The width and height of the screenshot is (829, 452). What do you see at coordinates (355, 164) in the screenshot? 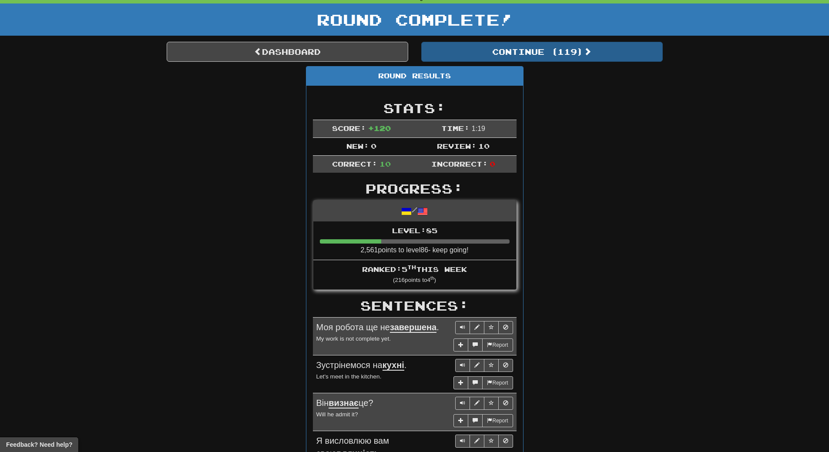
I see `span: Correct:` at bounding box center [355, 164].